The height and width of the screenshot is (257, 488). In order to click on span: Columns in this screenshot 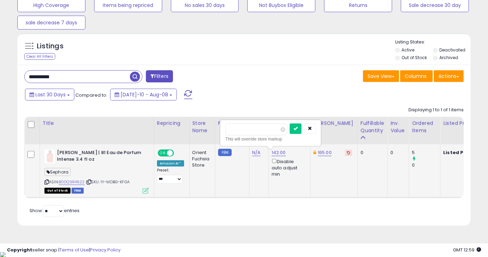, I will do `click(416, 76)`.